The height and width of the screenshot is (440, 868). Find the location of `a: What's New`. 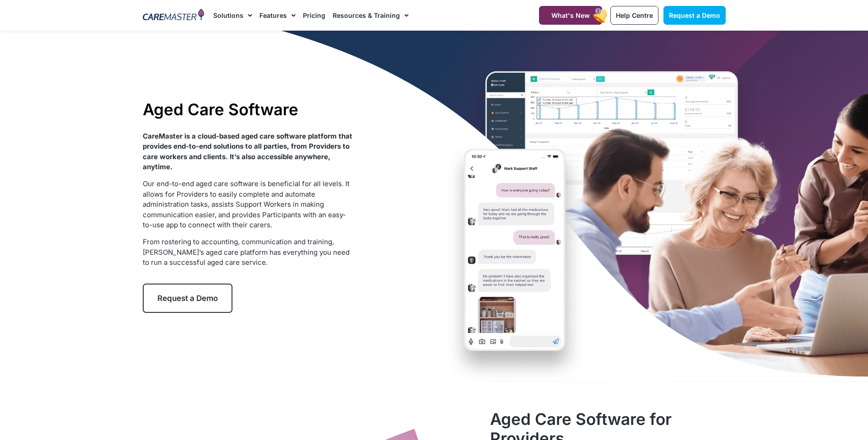

a: What's New is located at coordinates (571, 15).